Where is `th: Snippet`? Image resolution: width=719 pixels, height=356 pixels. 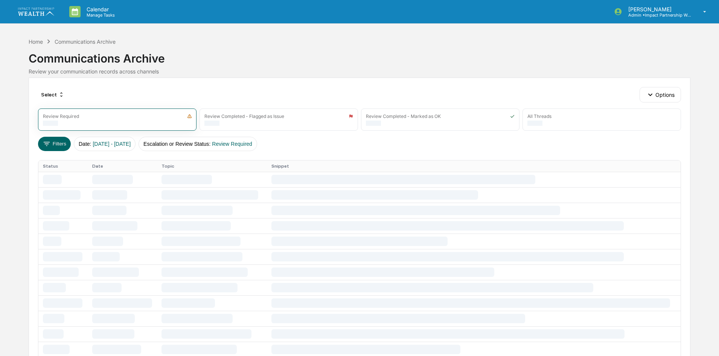 th: Snippet is located at coordinates (474, 166).